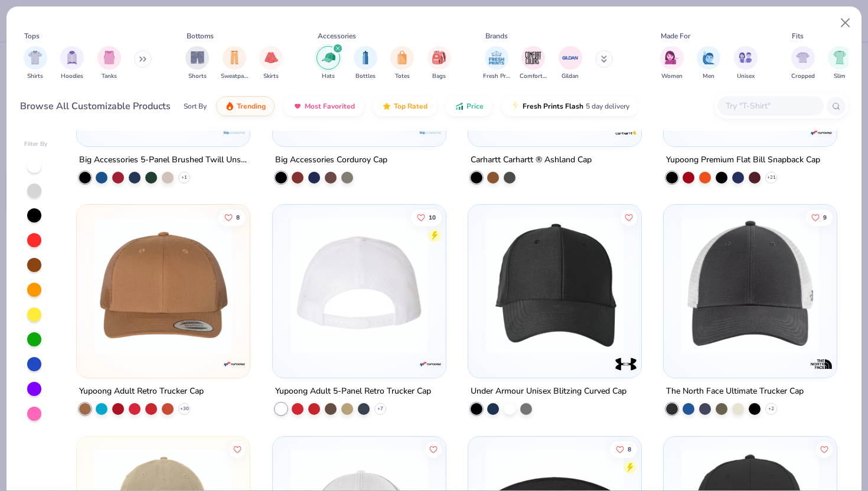 The width and height of the screenshot is (868, 491). Describe the element at coordinates (516, 107) in the screenshot. I see `img: flash.gif` at that location.